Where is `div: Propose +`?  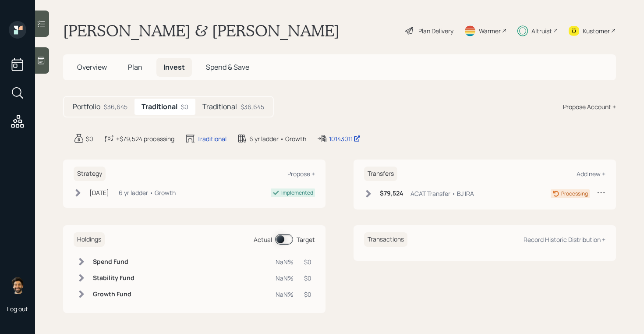 div: Propose + is located at coordinates (301, 174).